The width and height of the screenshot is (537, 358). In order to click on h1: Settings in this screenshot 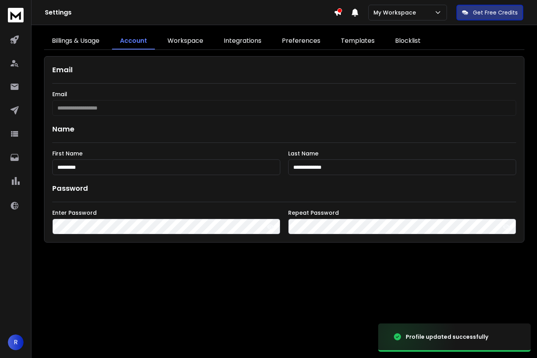, I will do `click(189, 13)`.